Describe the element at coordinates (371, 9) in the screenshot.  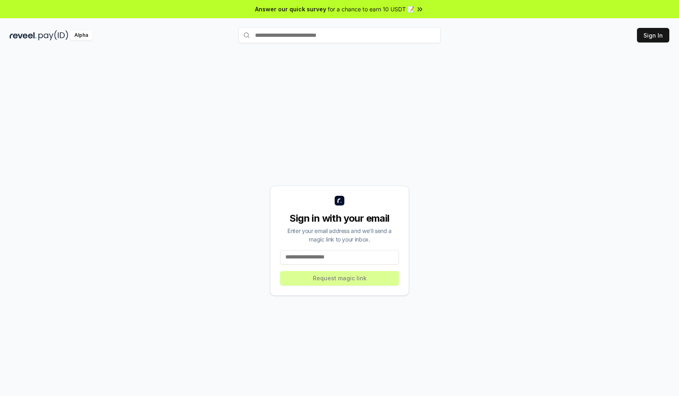
I see `span: for a chance to earn 10 USDT 📝` at that location.